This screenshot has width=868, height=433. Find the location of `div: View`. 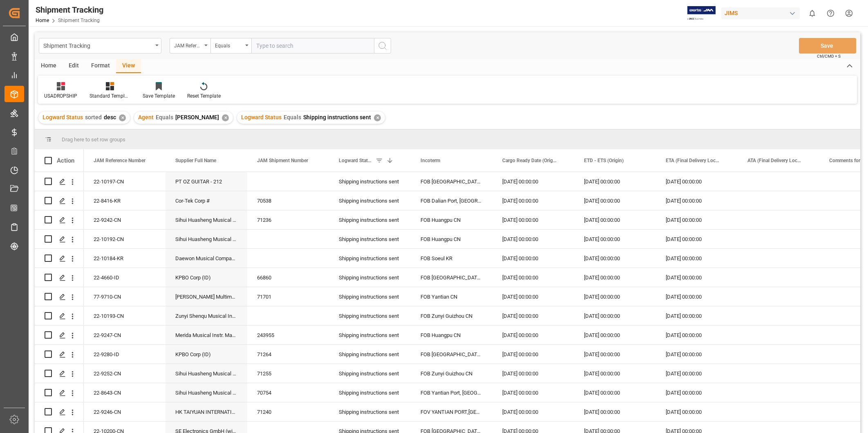

div: View is located at coordinates (128, 66).